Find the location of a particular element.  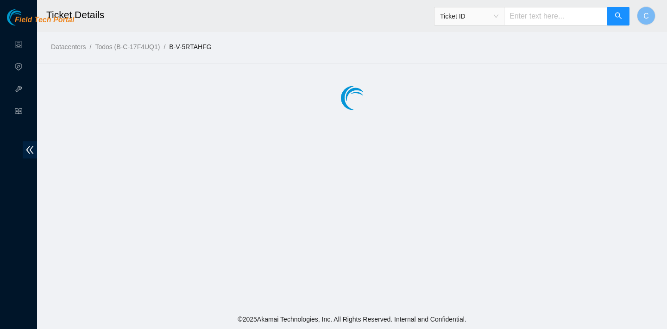

a: B-V-5RTAHFG is located at coordinates (190, 47).